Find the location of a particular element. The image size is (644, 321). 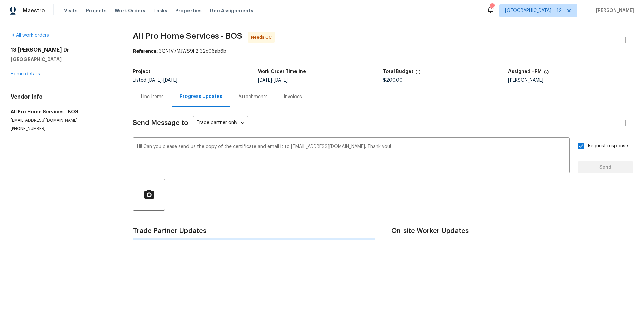

span: Geo Assignments is located at coordinates (232, 11).